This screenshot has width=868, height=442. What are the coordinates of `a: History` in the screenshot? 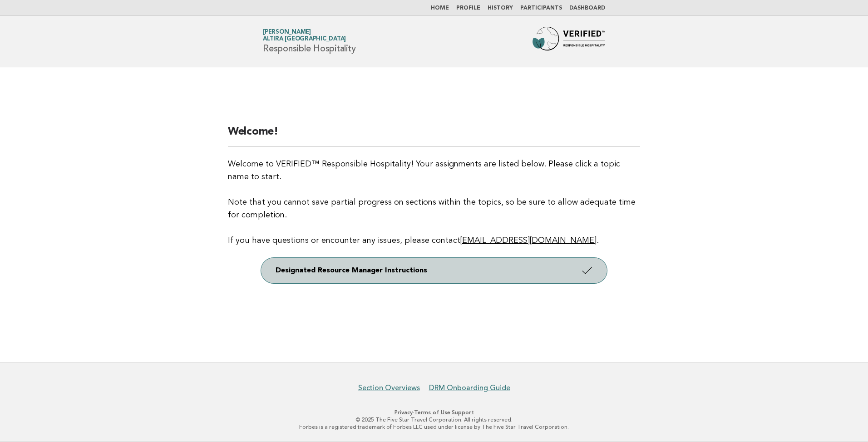 It's located at (500, 8).